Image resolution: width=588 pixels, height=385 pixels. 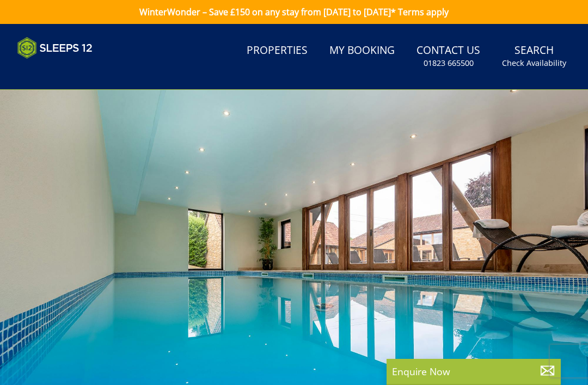 What do you see at coordinates (362, 51) in the screenshot?
I see `a: My Booking` at bounding box center [362, 51].